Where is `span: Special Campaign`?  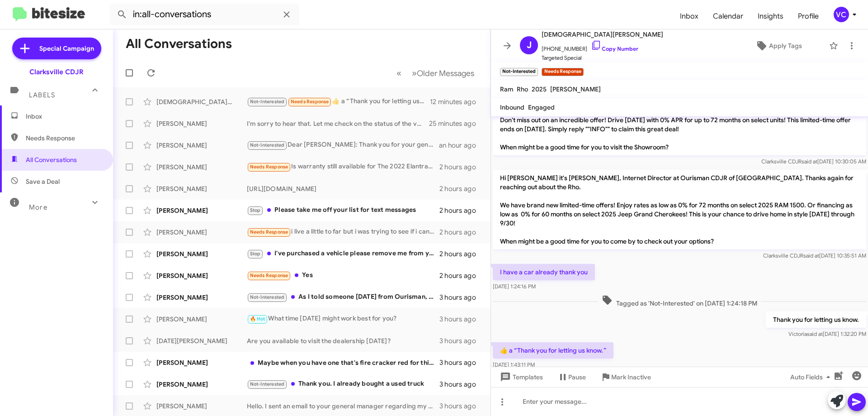 span: Special Campaign is located at coordinates (66, 48).